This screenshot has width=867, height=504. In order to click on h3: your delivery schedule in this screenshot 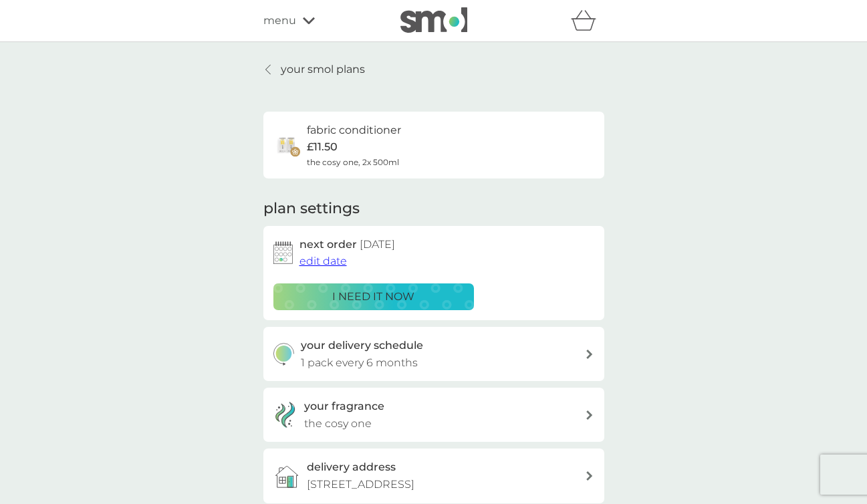, I will do `click(361, 346)`.